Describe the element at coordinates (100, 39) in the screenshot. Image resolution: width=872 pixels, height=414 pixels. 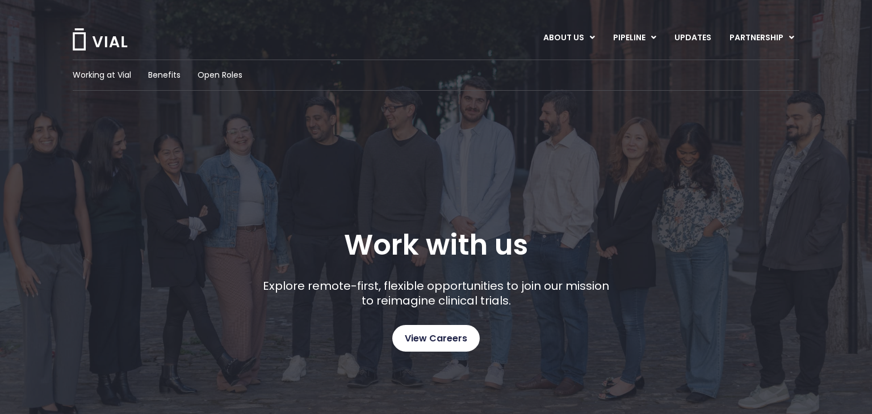
I see `img: Vial Logo` at that location.